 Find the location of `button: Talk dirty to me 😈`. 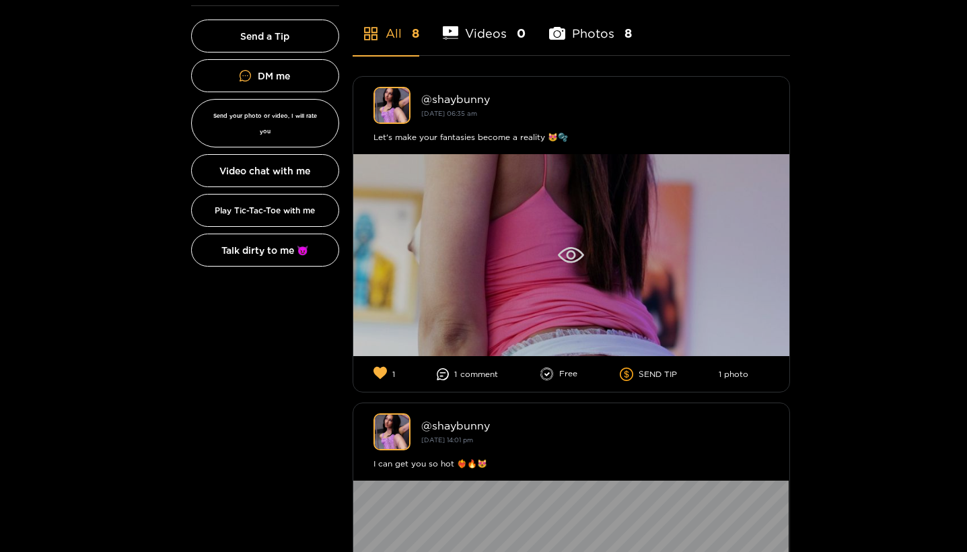

button: Talk dirty to me 😈 is located at coordinates (265, 250).